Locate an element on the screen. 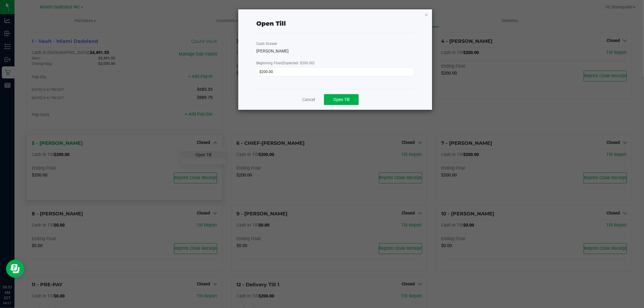 The width and height of the screenshot is (644, 308). a: Cancel is located at coordinates (309, 99).